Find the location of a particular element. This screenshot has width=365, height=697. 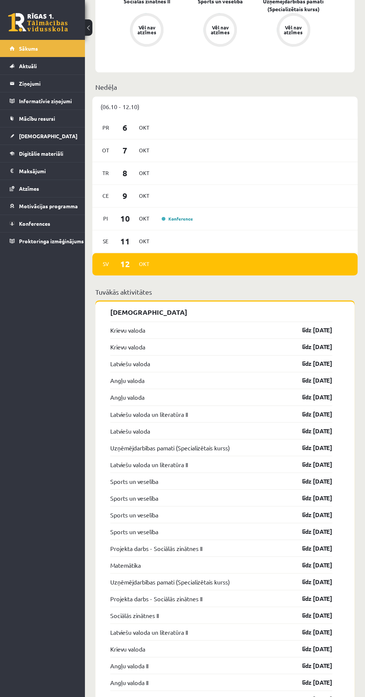

span: 12 is located at coordinates (125, 264).